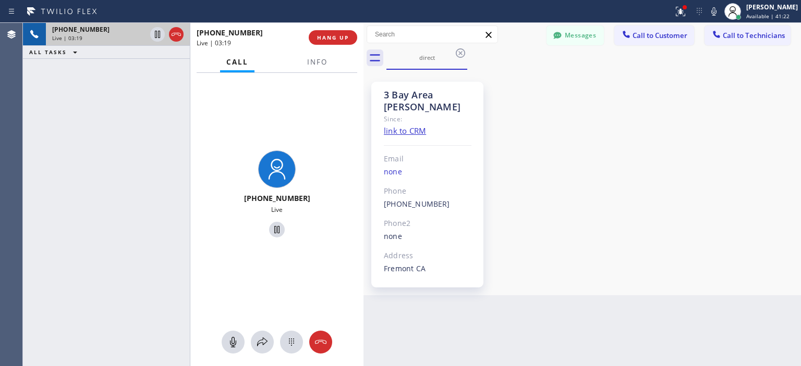  What do you see at coordinates (575, 35) in the screenshot?
I see `button: Messages` at bounding box center [575, 35].